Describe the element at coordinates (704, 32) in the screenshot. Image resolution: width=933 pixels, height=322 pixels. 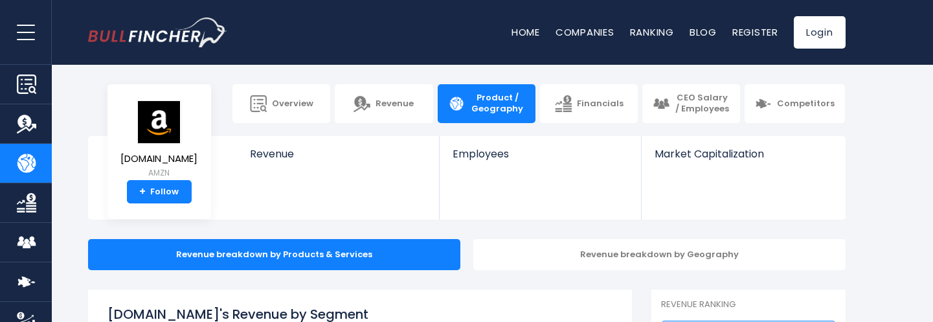
I see `a: Blog` at that location.